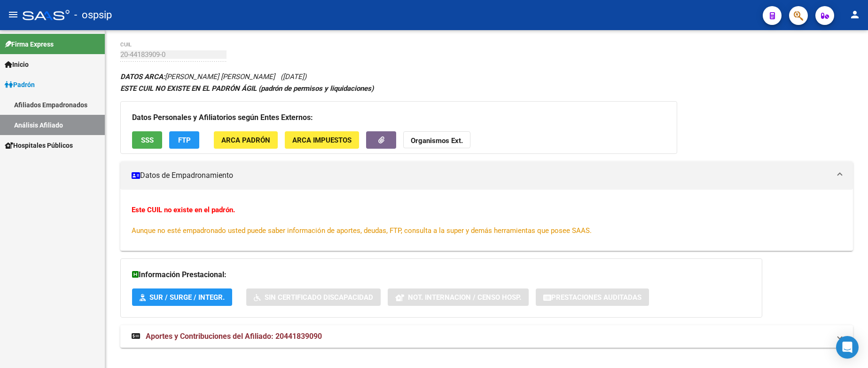 This screenshot has width=868, height=368. What do you see at coordinates (184, 140) in the screenshot?
I see `button: FTP` at bounding box center [184, 140].